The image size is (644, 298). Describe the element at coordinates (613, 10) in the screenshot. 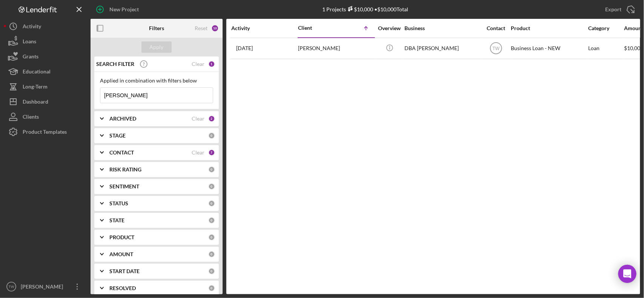

I see `div: Export` at that location.